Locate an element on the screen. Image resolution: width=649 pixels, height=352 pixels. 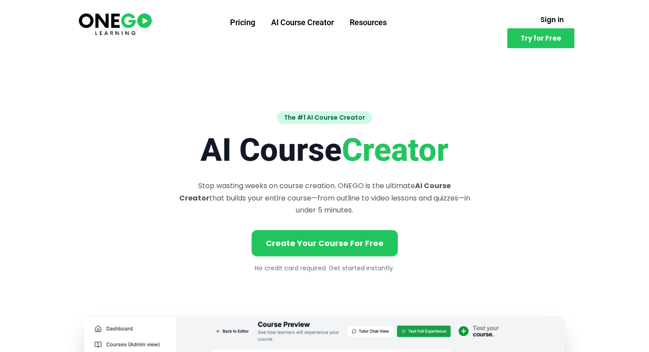
a: AI Course Creator is located at coordinates (302, 23).